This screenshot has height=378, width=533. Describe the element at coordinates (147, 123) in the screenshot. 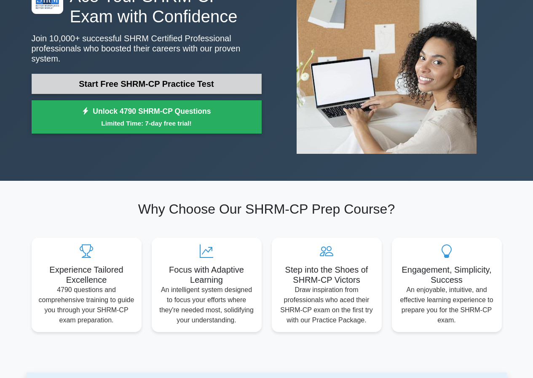

I see `small: Limited Time: 7-day free trial!` at that location.